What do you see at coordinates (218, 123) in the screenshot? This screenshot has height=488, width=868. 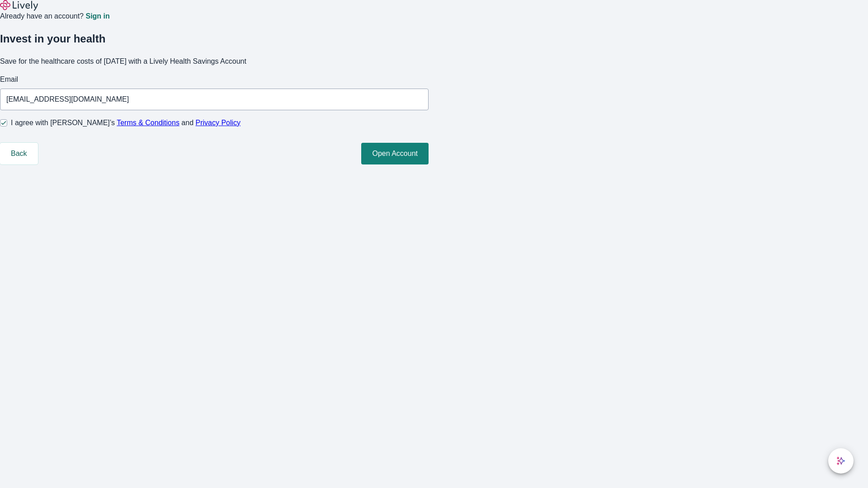 I see `a: Privacy Policy` at bounding box center [218, 123].